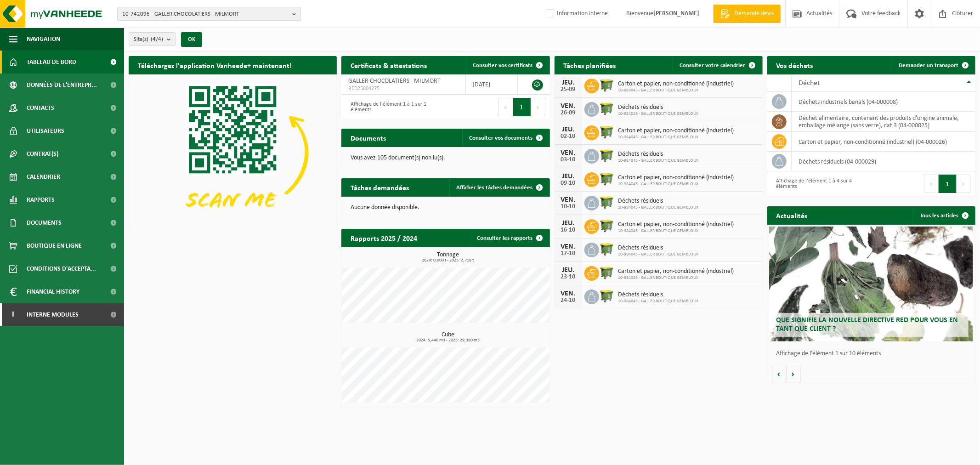 The image size is (980, 465). What do you see at coordinates (41, 108) in the screenshot?
I see `span: Contacts` at bounding box center [41, 108].